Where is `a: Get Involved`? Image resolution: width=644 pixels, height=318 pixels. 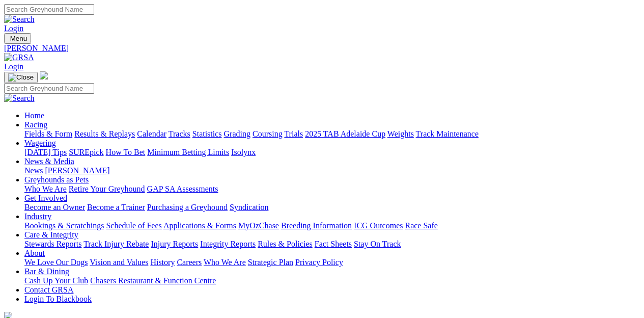
a: Get Involved is located at coordinates (46, 198).